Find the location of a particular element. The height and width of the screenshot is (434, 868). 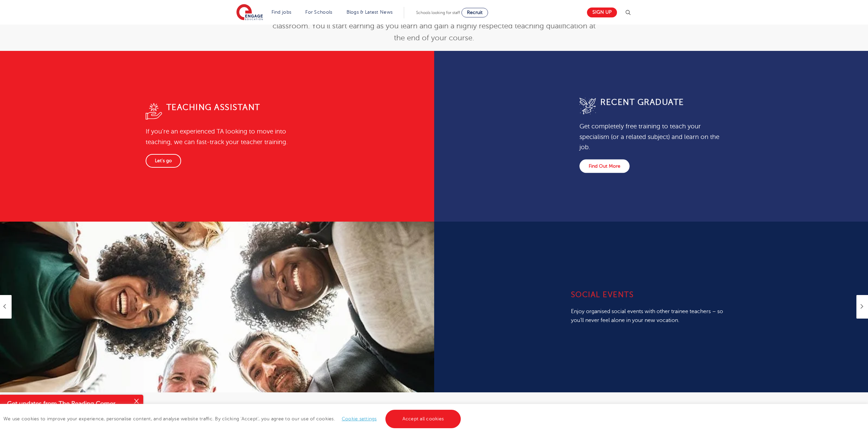

h4: Get updates from The Reading Corner is located at coordinates (68, 404).